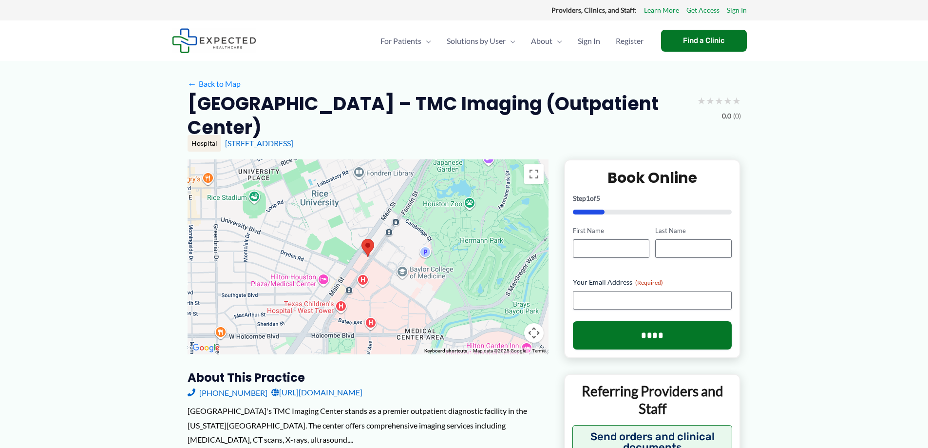  I want to click on p: Step of, so click(652, 198).